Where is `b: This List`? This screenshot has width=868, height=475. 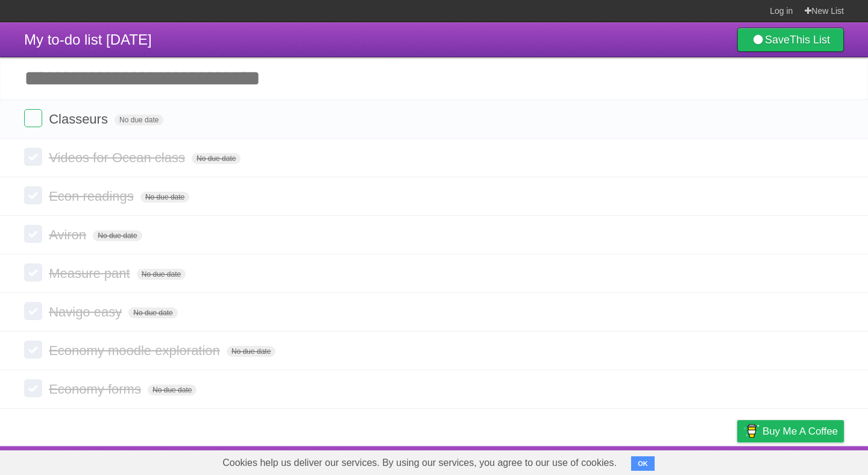
b: This List is located at coordinates (810, 40).